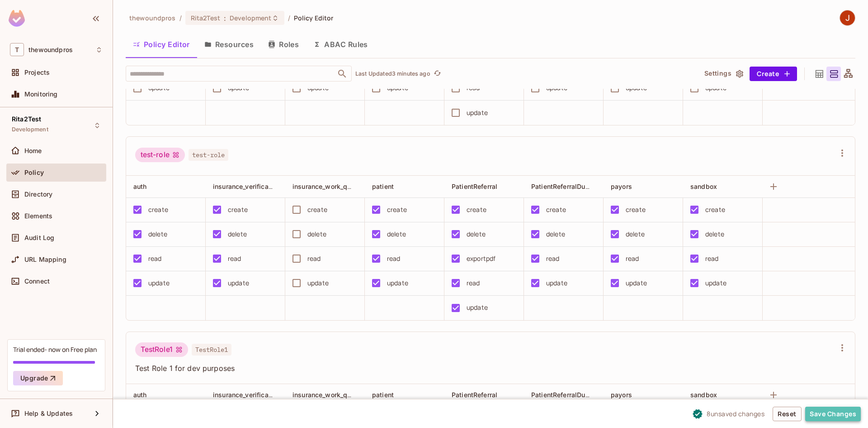  I want to click on div: TestRole1, so click(162, 349).